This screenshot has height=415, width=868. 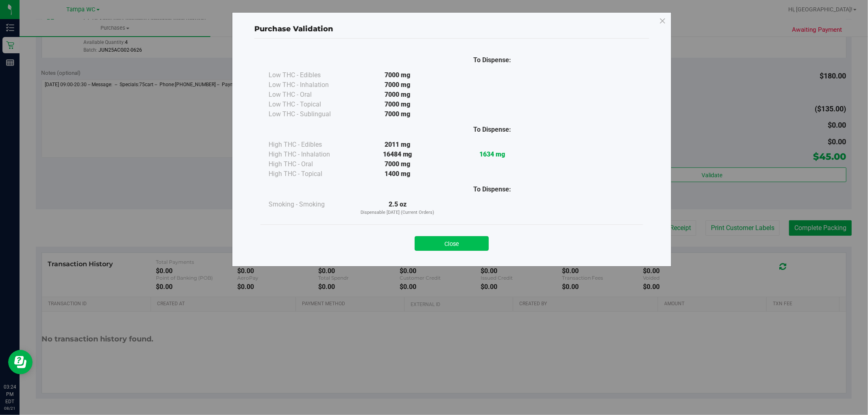 I want to click on div: Low THC - Edibles, so click(x=310, y=75).